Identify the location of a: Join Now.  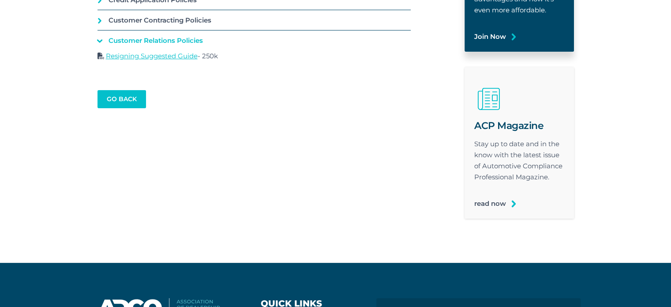
(490, 36).